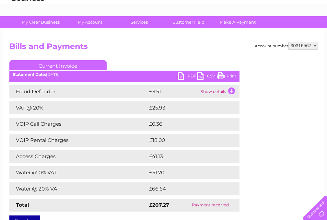 This screenshot has height=220, width=327. I want to click on td: VOIP Call Charges, so click(79, 124).